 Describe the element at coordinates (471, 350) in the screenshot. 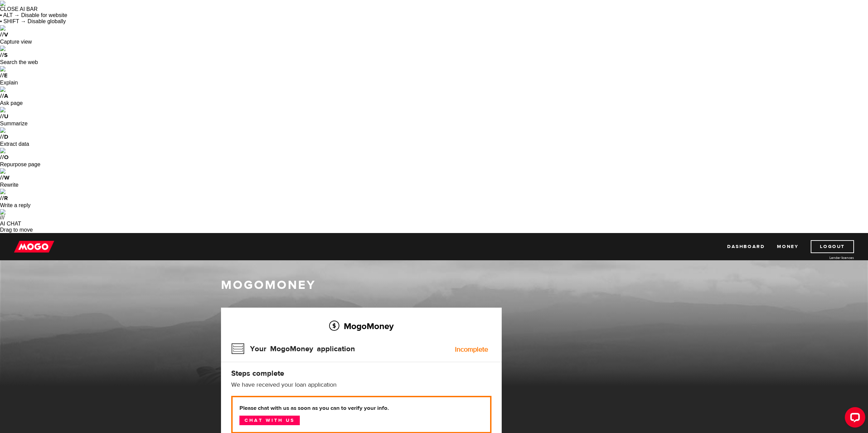

I see `div: Incomplete` at that location.